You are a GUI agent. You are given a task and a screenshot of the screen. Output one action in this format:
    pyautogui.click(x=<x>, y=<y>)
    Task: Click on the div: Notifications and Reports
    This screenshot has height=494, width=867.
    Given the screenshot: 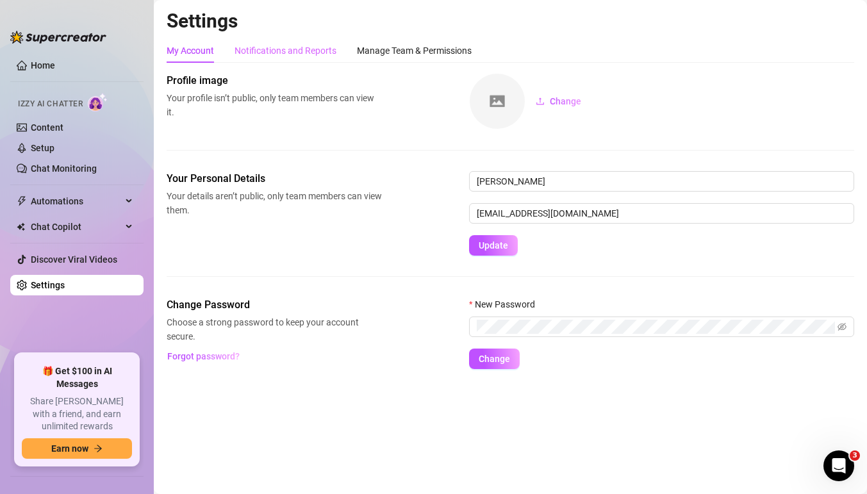 What is the action you would take?
    pyautogui.click(x=285, y=51)
    